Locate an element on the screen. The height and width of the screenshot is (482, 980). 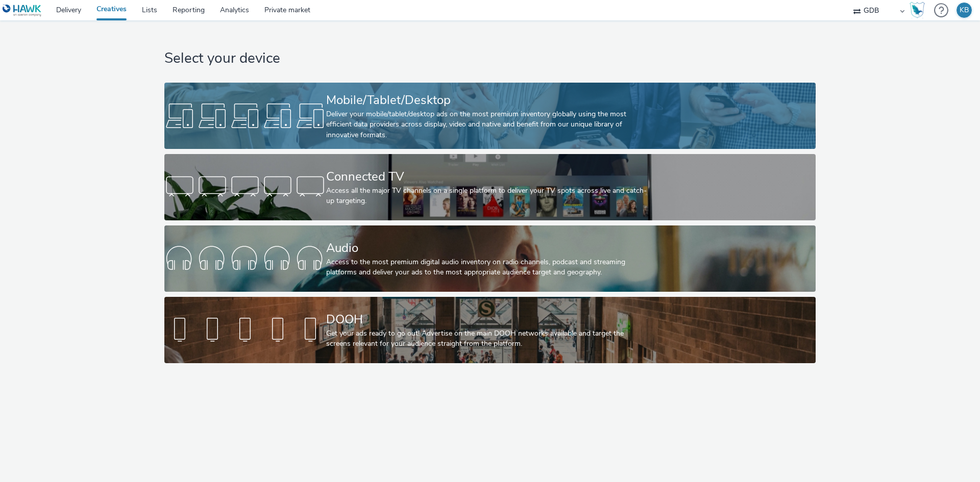
a: DOOHGet your ads ready to go out! Advertise on the main DOOH networks available and target the sc... is located at coordinates (489, 330).